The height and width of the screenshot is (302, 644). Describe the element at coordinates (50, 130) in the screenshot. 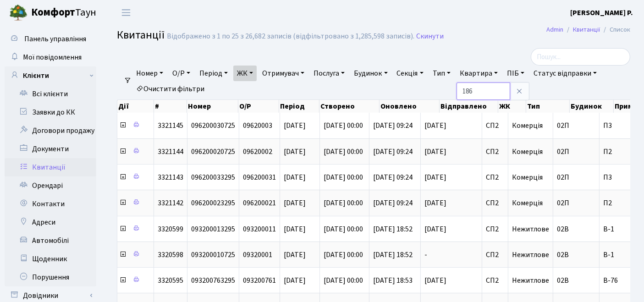

I see `a: Договори продажу` at that location.